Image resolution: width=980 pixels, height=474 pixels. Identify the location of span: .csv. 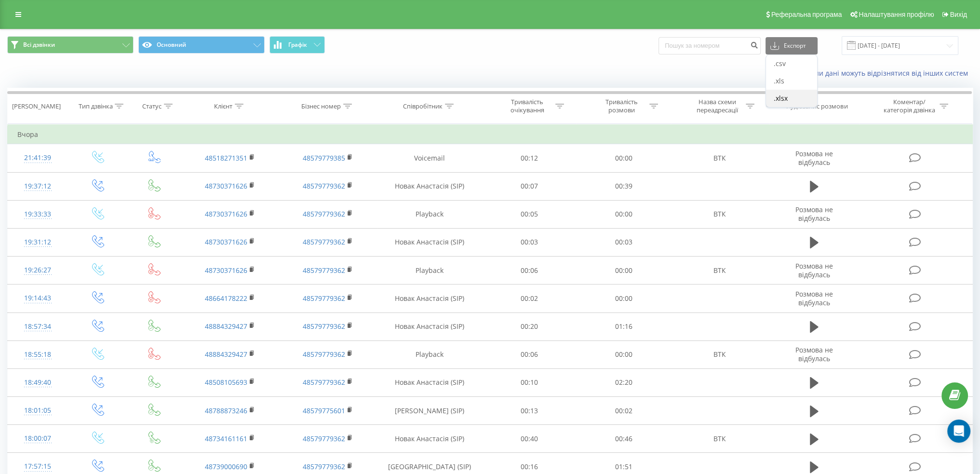
(779, 63).